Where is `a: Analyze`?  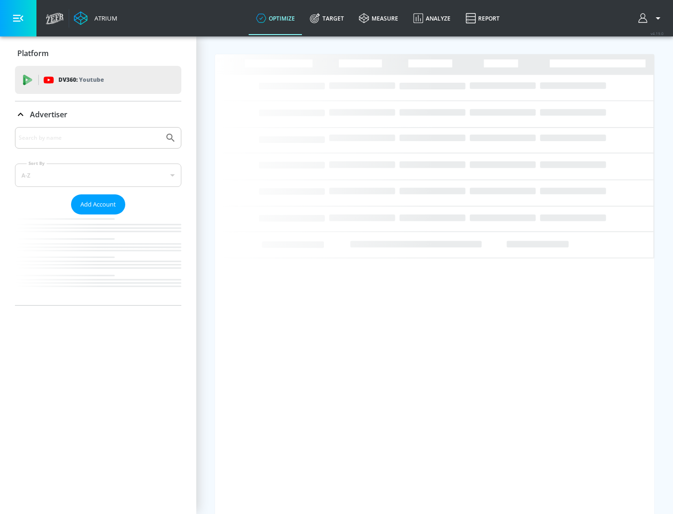 a: Analyze is located at coordinates (432, 18).